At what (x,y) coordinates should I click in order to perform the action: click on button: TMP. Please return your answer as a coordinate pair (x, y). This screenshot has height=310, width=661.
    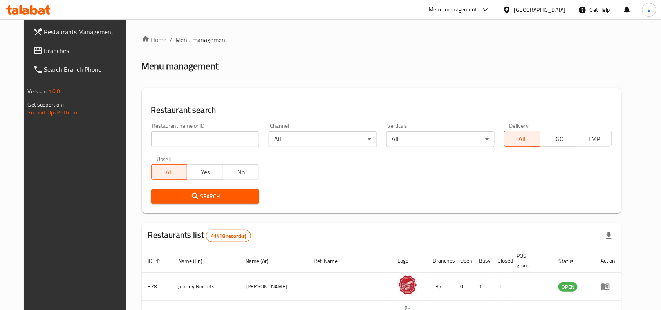
    Looking at the image, I should click on (594, 139).